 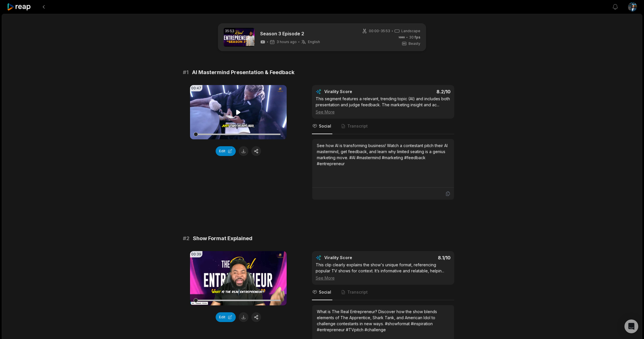 I want to click on div: This segment features a relevant, trending topic (AI) and includes both presentation and judge fe..., so click(x=383, y=105).